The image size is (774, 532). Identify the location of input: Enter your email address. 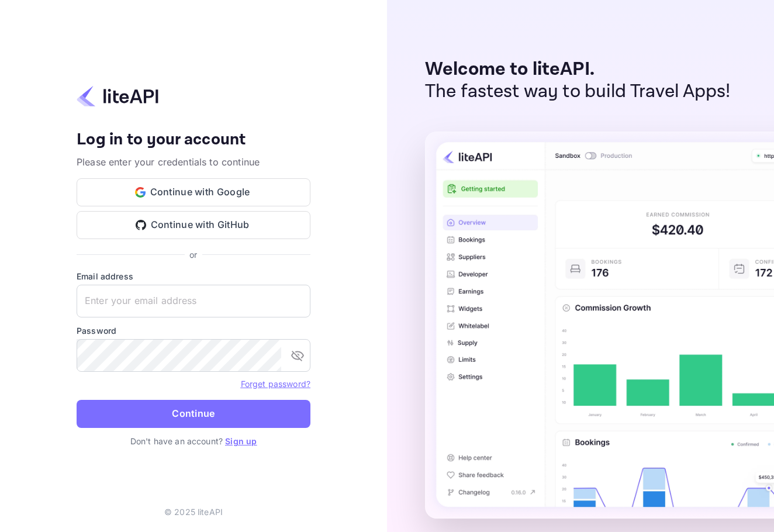
(194, 301).